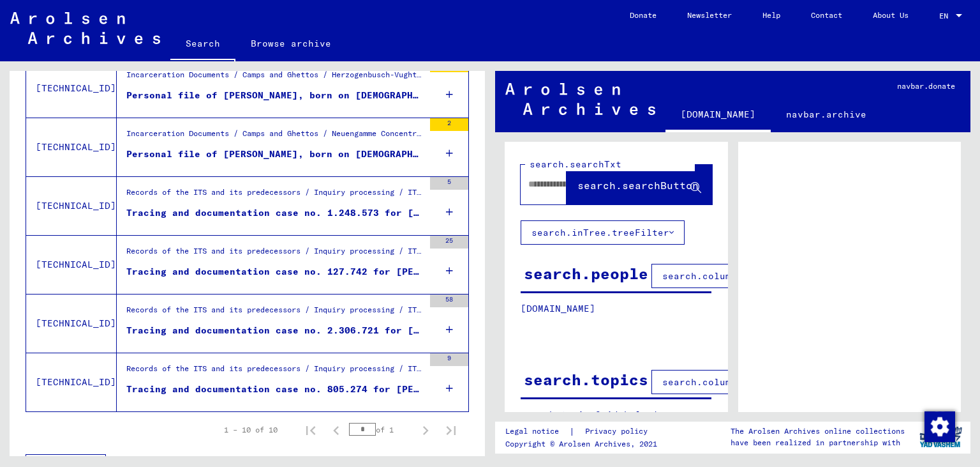 The width and height of the screenshot is (980, 467). Describe the element at coordinates (826, 114) in the screenshot. I see `a: navbar.archive` at that location.